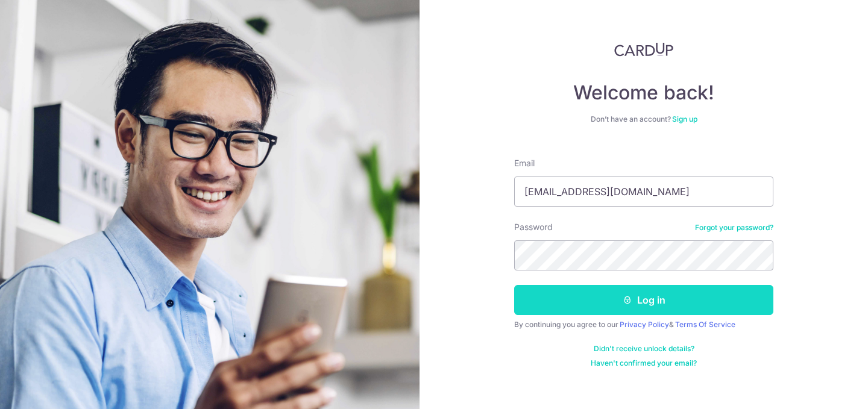 The width and height of the screenshot is (868, 409). What do you see at coordinates (644, 119) in the screenshot?
I see `div: Don’t have an account?` at bounding box center [644, 119].